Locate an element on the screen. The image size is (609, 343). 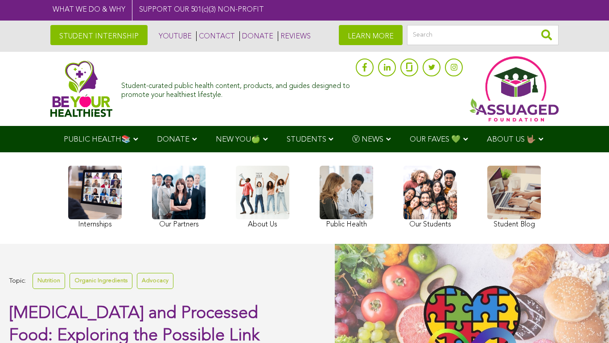
a: REVIEWS is located at coordinates (294, 36).